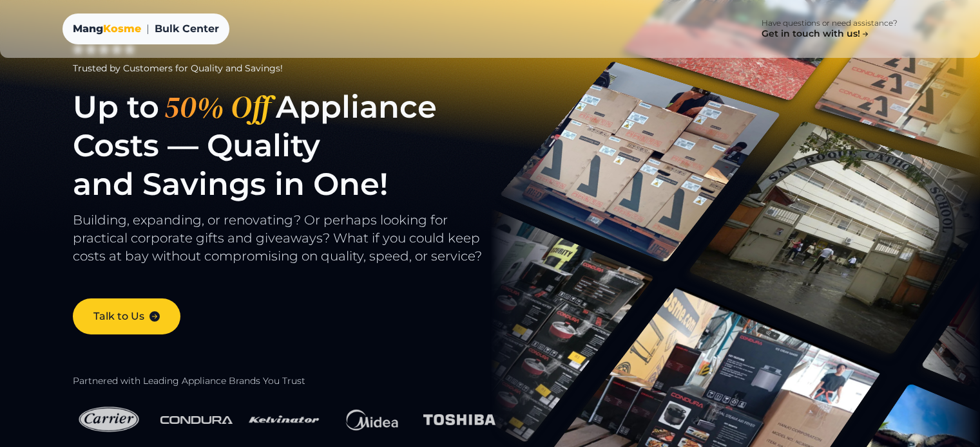 Image resolution: width=980 pixels, height=447 pixels. I want to click on p: Have questions or need assistance?, so click(829, 23).